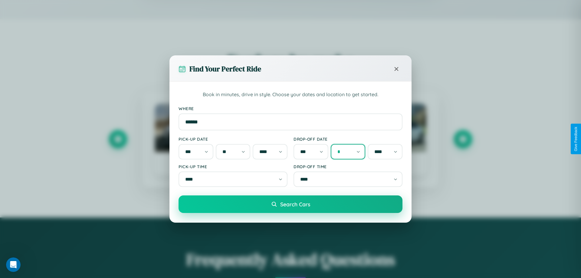 The width and height of the screenshot is (581, 278). What do you see at coordinates (348, 166) in the screenshot?
I see `label: Drop-off Time` at bounding box center [348, 166].